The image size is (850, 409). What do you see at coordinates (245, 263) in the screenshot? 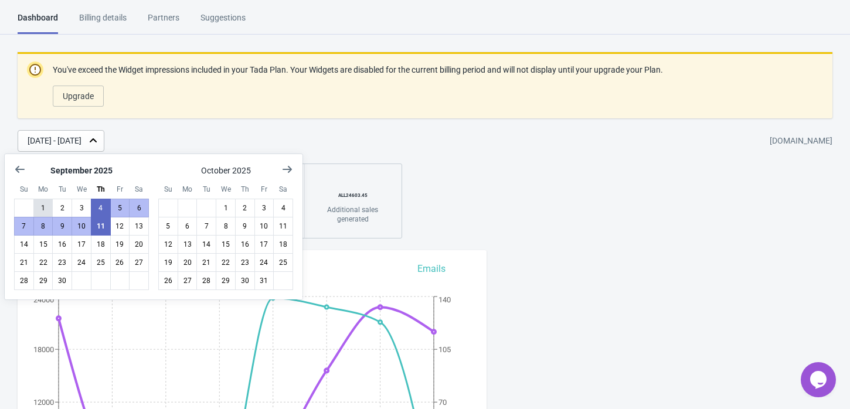
I see `button: October 23 2025` at bounding box center [245, 263].